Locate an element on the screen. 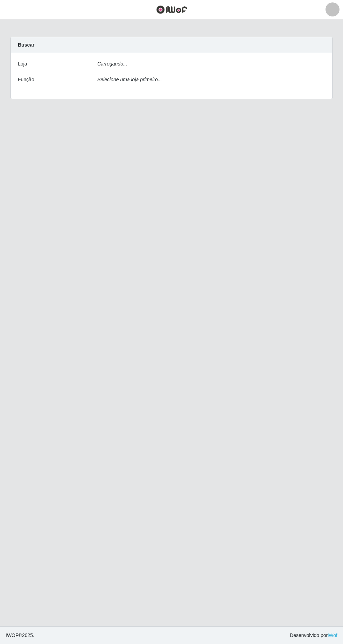 This screenshot has width=343, height=644. i: Carregando... is located at coordinates (112, 64).